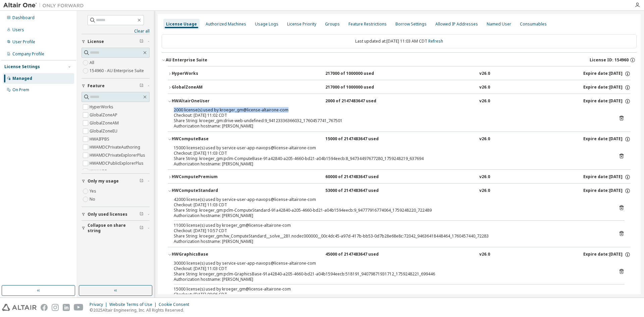 Image resolution: width=644 pixels, height=317 pixels. I want to click on div: 11000 license(s) used by kroeger_gm@license-altairone-com, so click(391, 226).